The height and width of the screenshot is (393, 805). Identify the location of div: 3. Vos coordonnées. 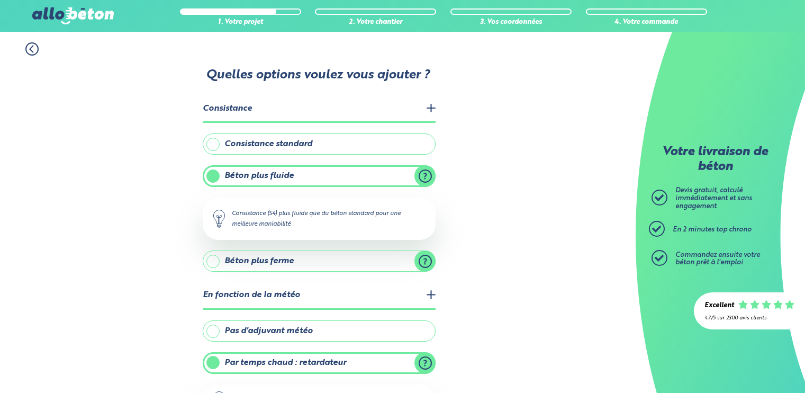
(511, 22).